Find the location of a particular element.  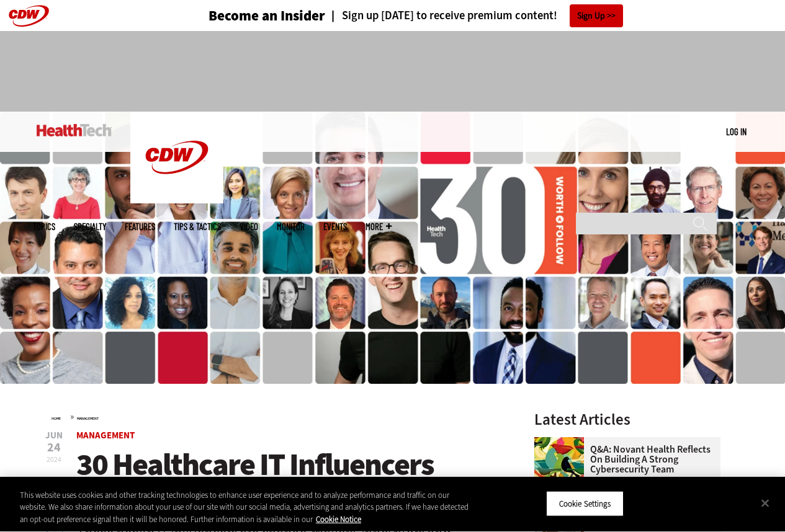

a: Log in is located at coordinates (736, 131).